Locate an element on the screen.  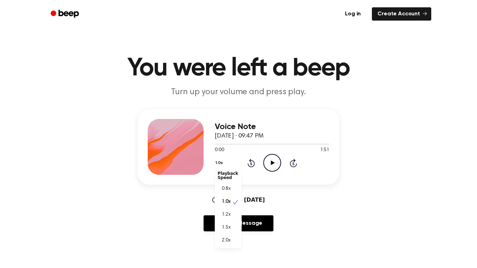
span: 1.5x is located at coordinates (226, 228).